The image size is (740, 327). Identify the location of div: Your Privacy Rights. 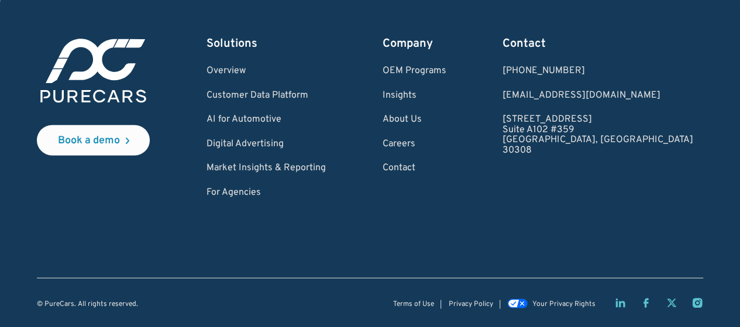
(564, 304).